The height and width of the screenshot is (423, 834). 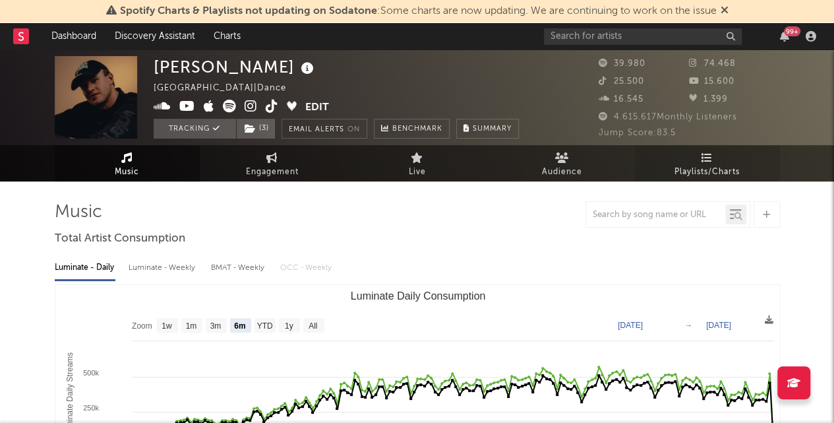 What do you see at coordinates (324, 129) in the screenshot?
I see `button: Email AlertsOn` at bounding box center [324, 129].